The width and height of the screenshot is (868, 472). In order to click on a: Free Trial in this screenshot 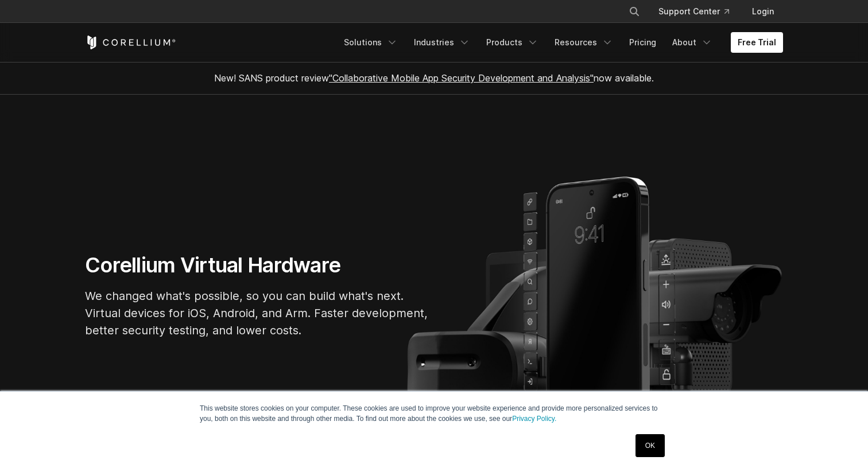, I will do `click(756, 42)`.